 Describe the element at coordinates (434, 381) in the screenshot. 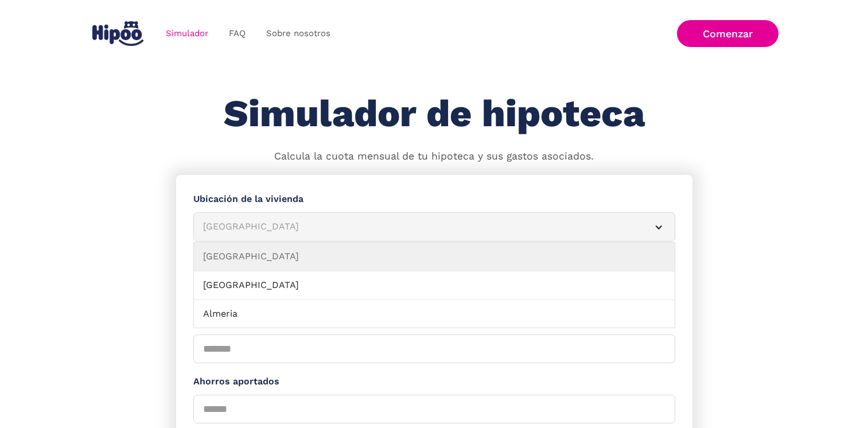

I see `label: Ahorros aportados` at that location.